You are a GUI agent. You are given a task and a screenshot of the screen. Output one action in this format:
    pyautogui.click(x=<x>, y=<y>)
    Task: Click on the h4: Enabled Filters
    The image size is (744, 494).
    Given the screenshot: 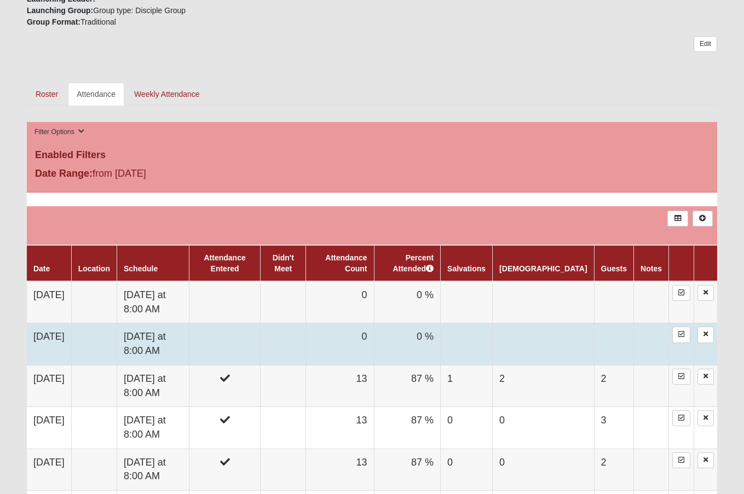 What is the action you would take?
    pyautogui.click(x=372, y=156)
    